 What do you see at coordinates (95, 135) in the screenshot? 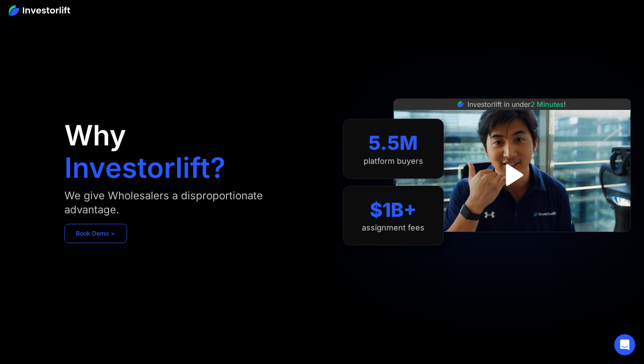
I see `h1: Why` at bounding box center [95, 135].